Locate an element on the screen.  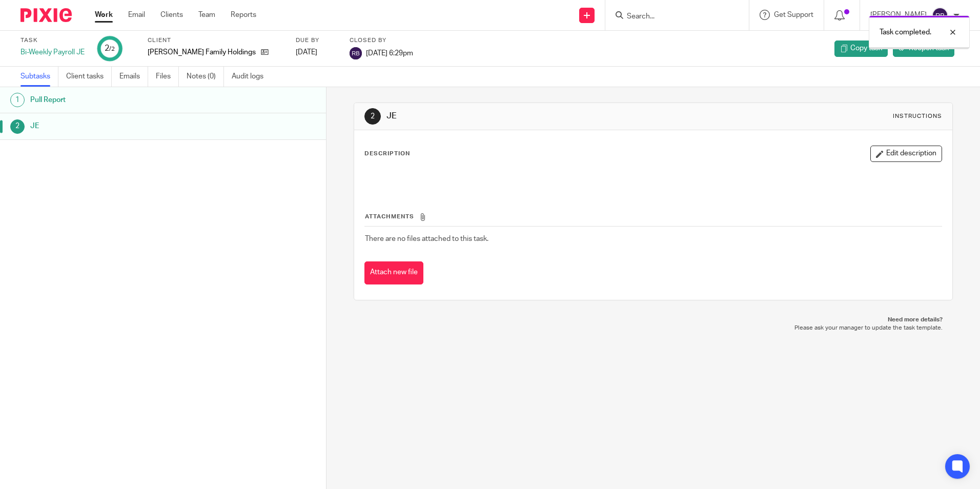
h1: Pull Report is located at coordinates (125, 99).